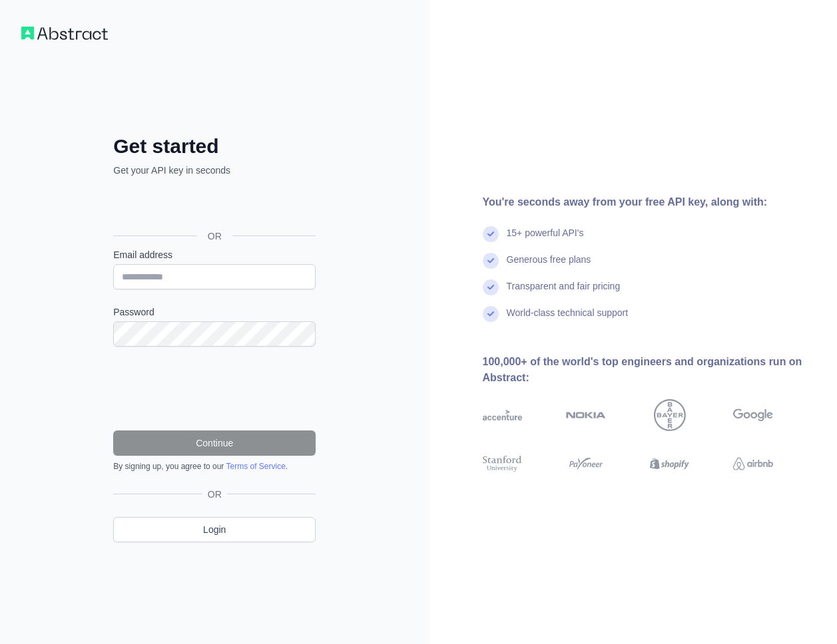 The height and width of the screenshot is (644, 837). I want to click on div: Transparent and fair pricing, so click(563, 293).